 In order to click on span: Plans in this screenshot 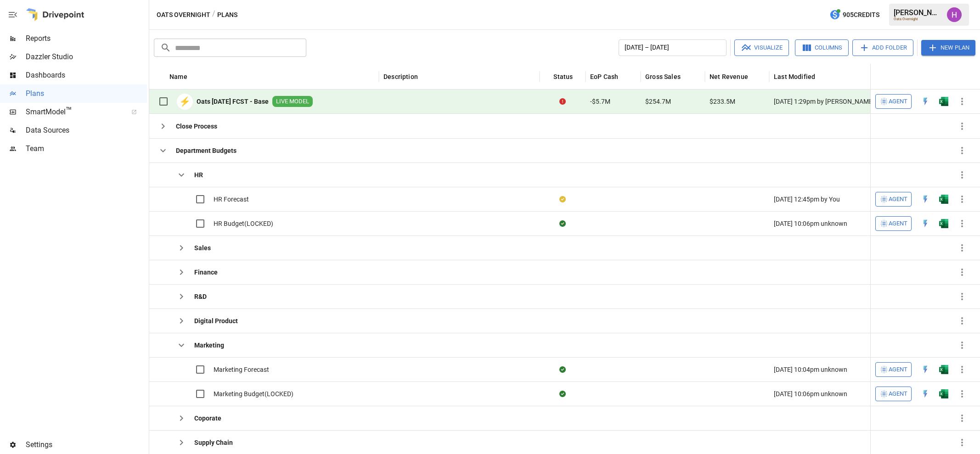, I will do `click(87, 93)`.